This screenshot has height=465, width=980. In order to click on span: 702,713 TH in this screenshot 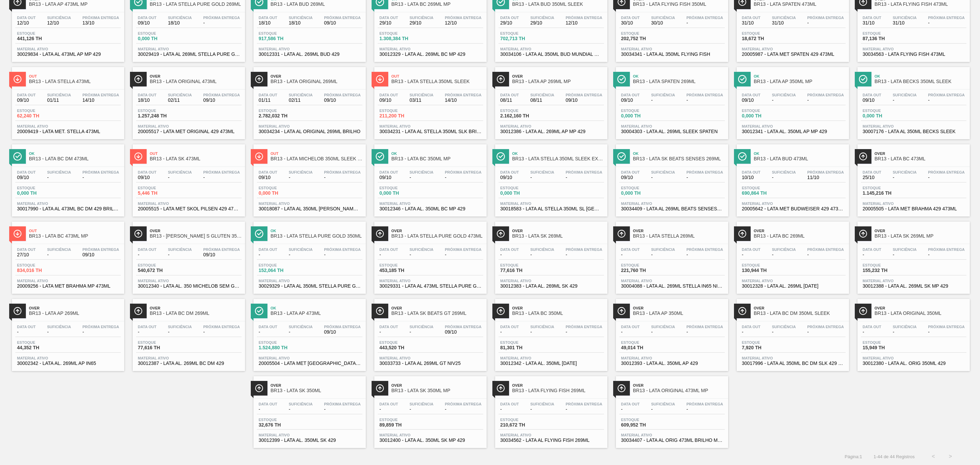, I will do `click(524, 39)`.